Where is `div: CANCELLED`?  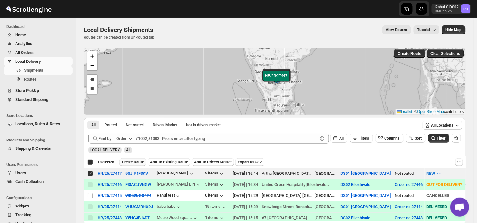 div: CANCELLED is located at coordinates (449, 195).